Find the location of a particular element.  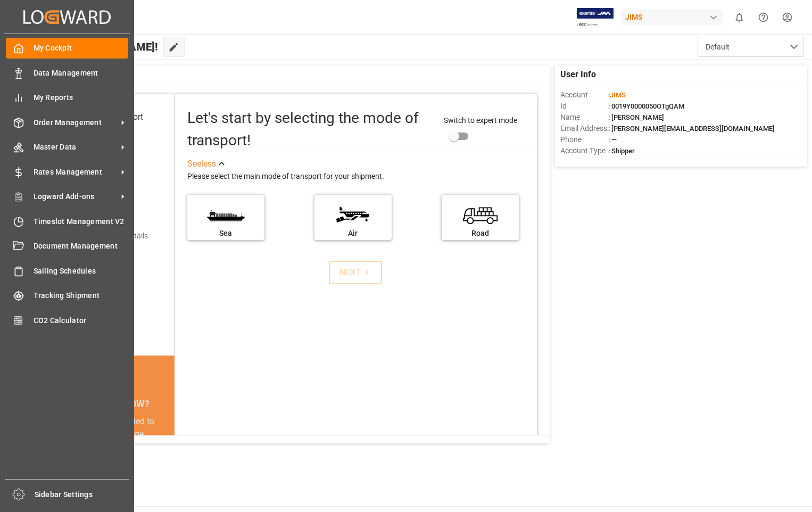

button: JIMS is located at coordinates (674, 17).